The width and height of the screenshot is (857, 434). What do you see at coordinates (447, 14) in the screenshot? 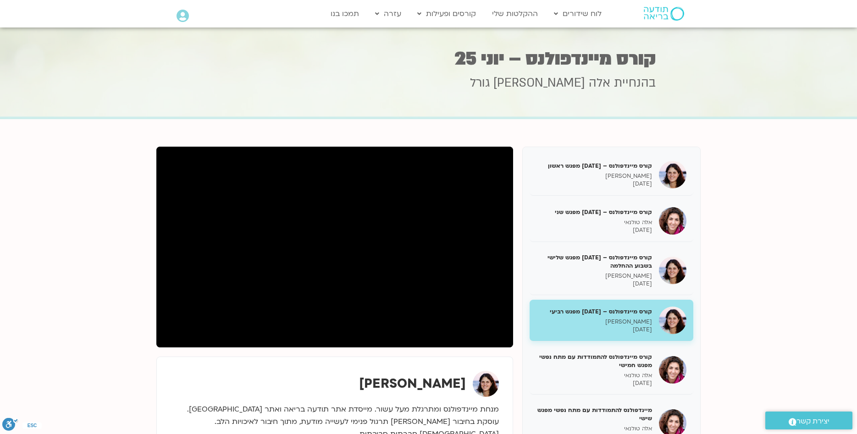
I see `a: קורסים ופעילות` at bounding box center [447, 14].